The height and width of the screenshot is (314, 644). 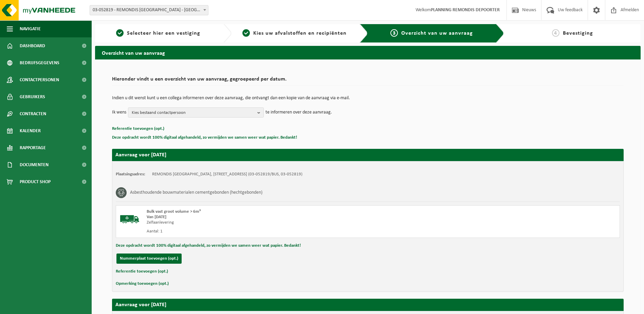 I want to click on span: Documenten, so click(x=34, y=165).